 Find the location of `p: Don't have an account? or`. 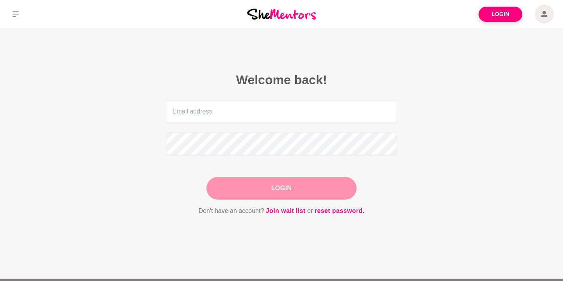

p: Don't have an account? or is located at coordinates (282, 211).